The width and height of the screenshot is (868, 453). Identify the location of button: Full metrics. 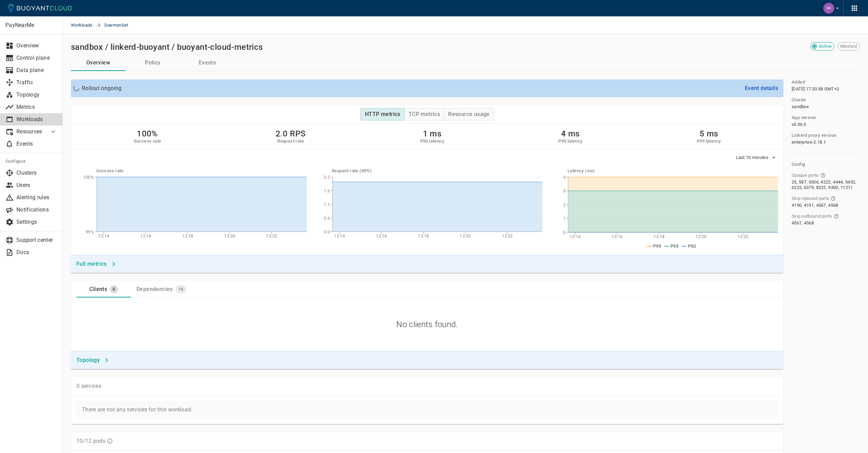
(96, 264).